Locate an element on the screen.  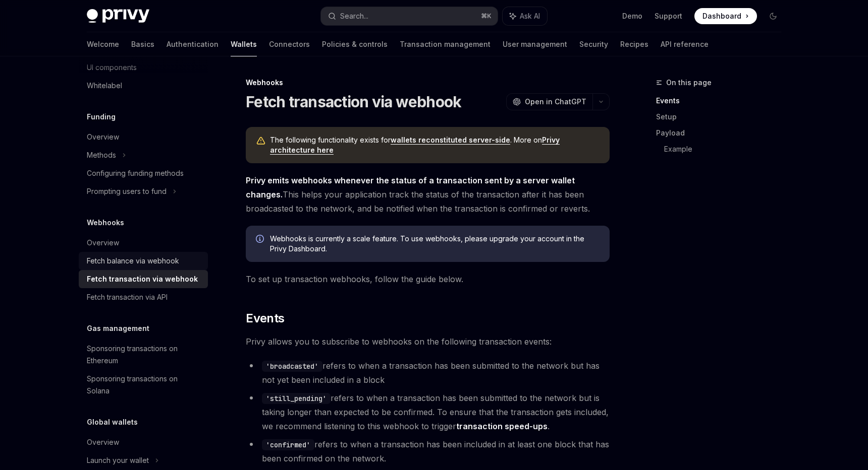
a: Authentication is located at coordinates (192, 45).